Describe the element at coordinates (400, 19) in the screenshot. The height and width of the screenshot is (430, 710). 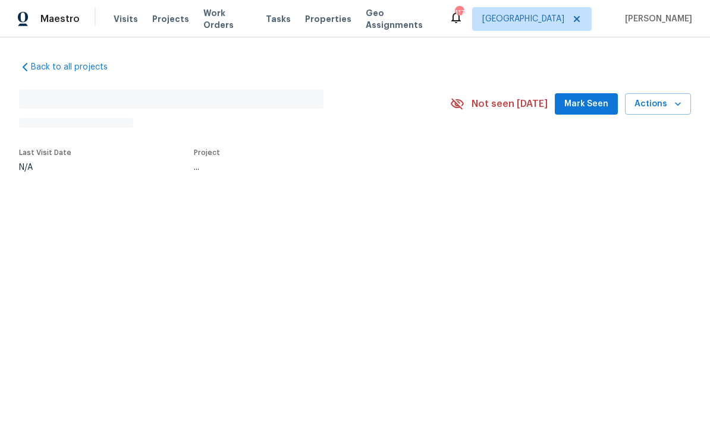
I see `span: Geo Assignments` at that location.